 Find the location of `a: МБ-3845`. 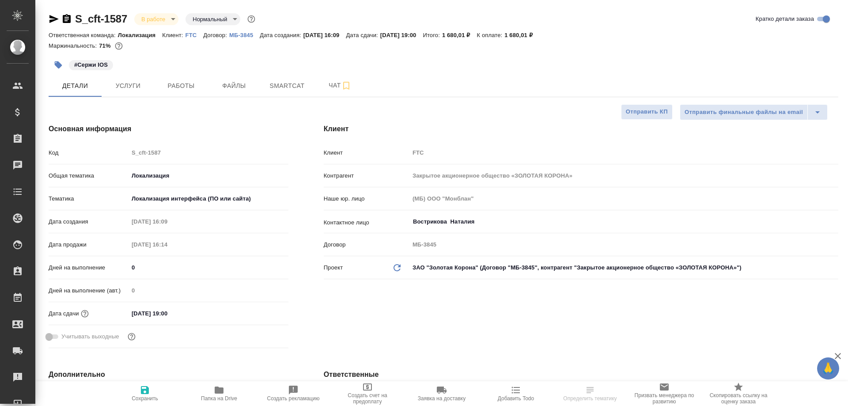

a: МБ-3845 is located at coordinates (244, 34).